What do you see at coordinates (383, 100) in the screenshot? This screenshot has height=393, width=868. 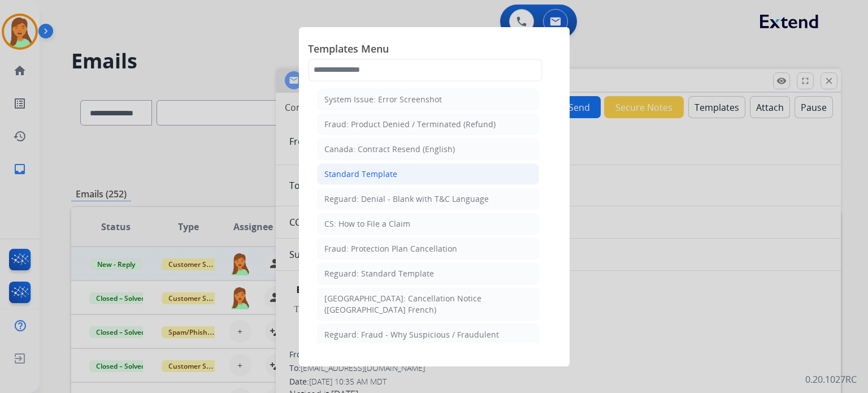 I see `div: System Issue: Error Screenshot` at bounding box center [383, 100].